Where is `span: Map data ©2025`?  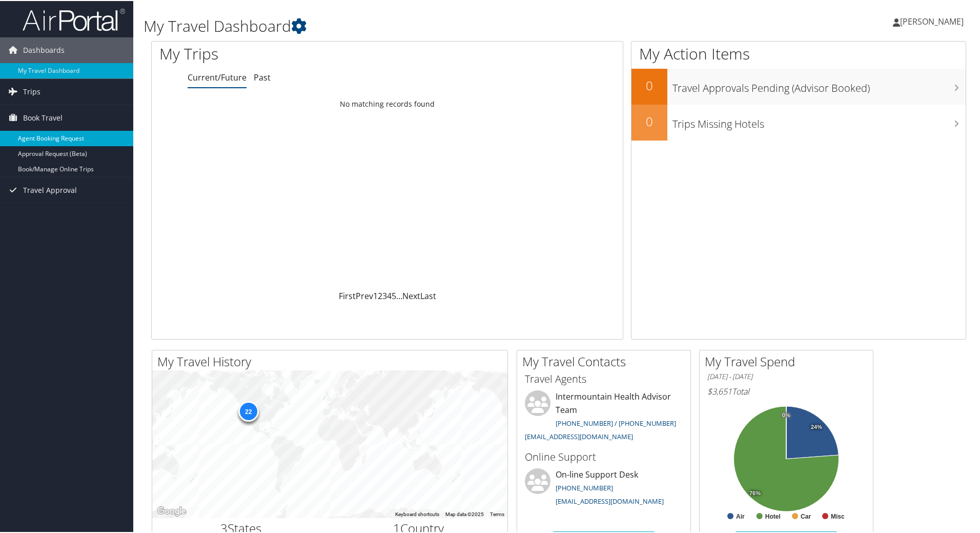
span: Map data ©2025 is located at coordinates (464, 513).